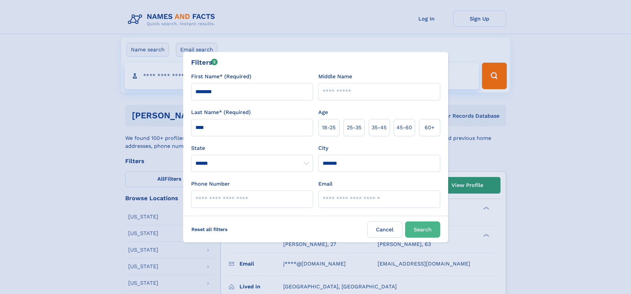 This screenshot has width=631, height=294. What do you see at coordinates (329, 128) in the screenshot?
I see `span: 18‑25` at bounding box center [329, 128].